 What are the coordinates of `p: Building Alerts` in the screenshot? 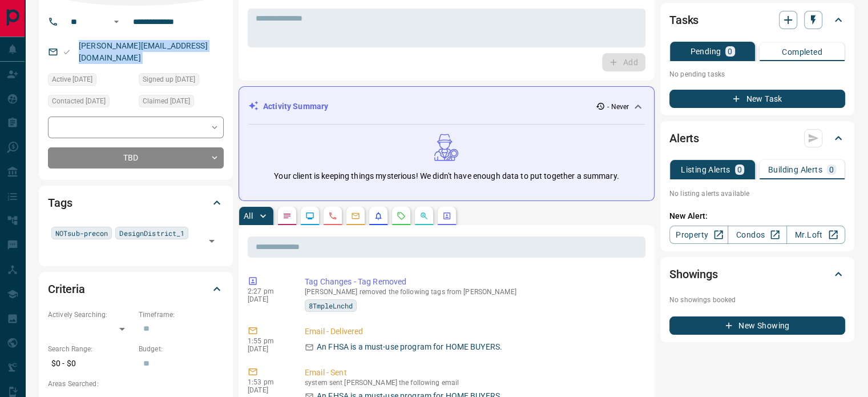 It's located at (795, 170).